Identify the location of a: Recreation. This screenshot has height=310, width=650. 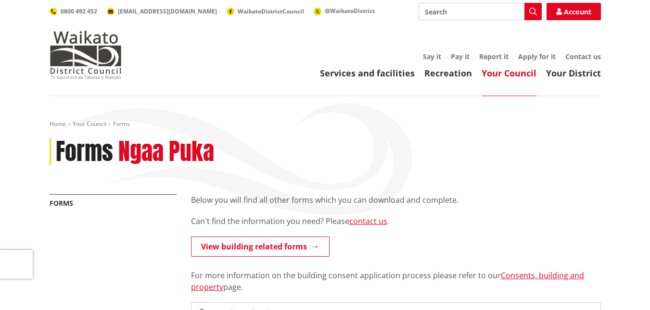
(448, 73).